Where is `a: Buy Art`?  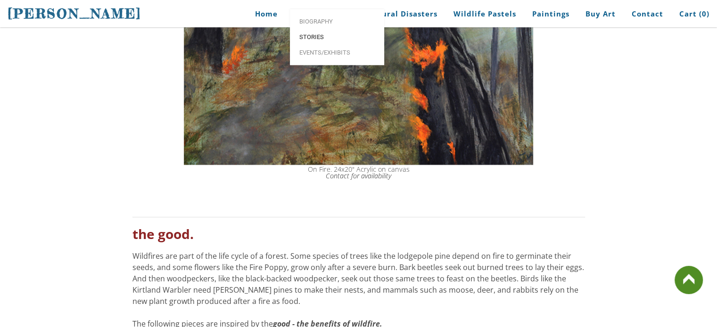 a: Buy Art is located at coordinates (600, 14).